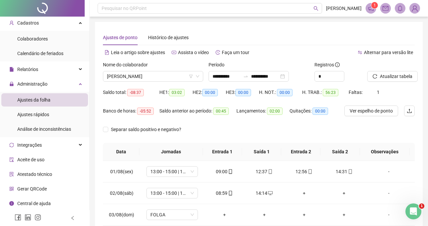 The image size is (428, 226). I want to click on span: Cadastros, so click(28, 23).